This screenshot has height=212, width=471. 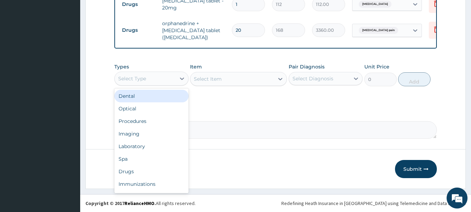 I want to click on img: d_794563401_company_1708531726252_794563401, so click(x=21, y=44).